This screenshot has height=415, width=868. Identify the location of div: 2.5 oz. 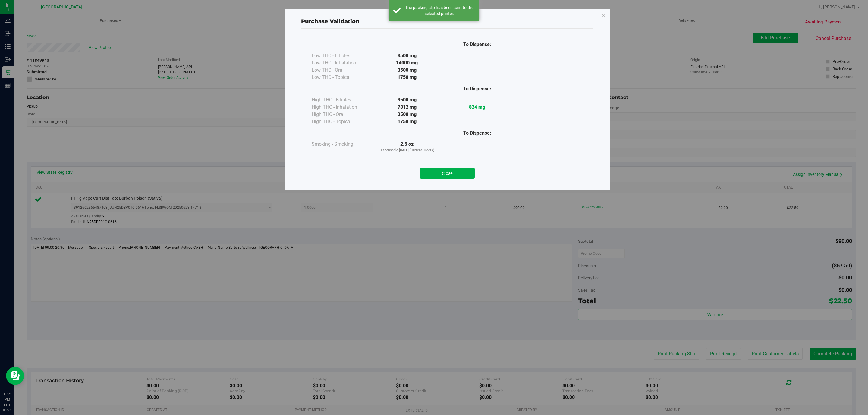
(407, 146).